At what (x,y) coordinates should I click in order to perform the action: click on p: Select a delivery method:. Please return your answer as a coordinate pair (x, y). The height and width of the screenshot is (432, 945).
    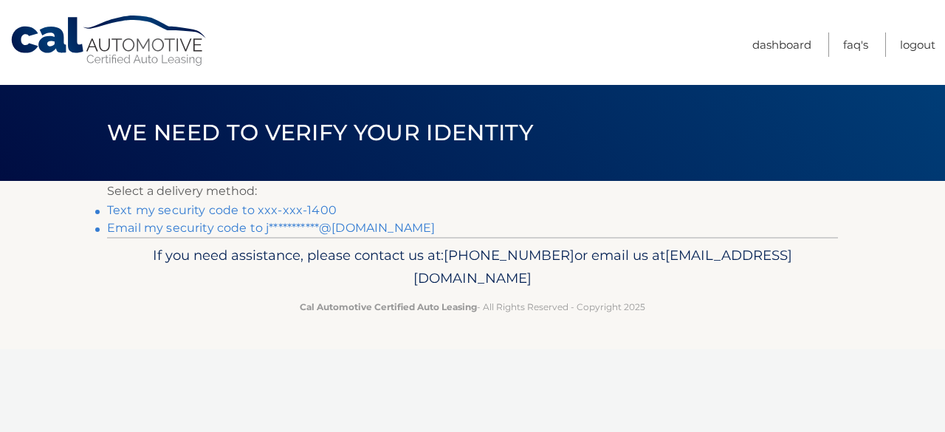
    Looking at the image, I should click on (472, 191).